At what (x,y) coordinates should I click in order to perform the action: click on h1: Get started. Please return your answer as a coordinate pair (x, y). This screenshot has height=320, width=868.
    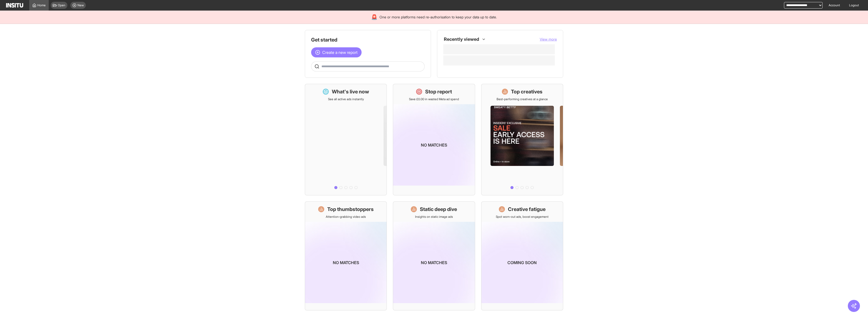
    Looking at the image, I should click on (368, 40).